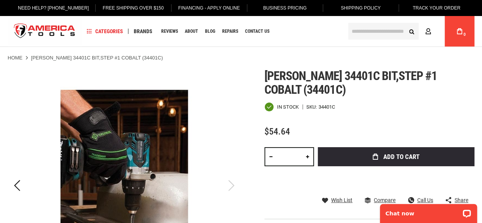 This screenshot has width=482, height=223. Describe the element at coordinates (191, 31) in the screenshot. I see `span: About` at that location.